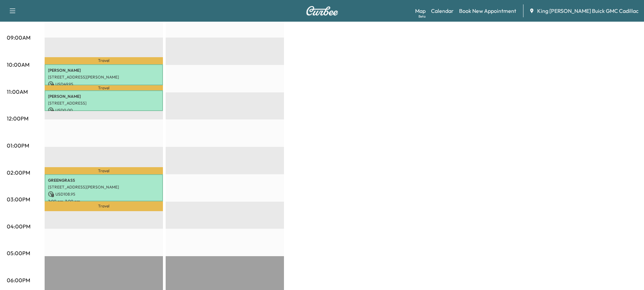  What do you see at coordinates (18, 64) in the screenshot?
I see `p: 10:00AM` at bounding box center [18, 64].